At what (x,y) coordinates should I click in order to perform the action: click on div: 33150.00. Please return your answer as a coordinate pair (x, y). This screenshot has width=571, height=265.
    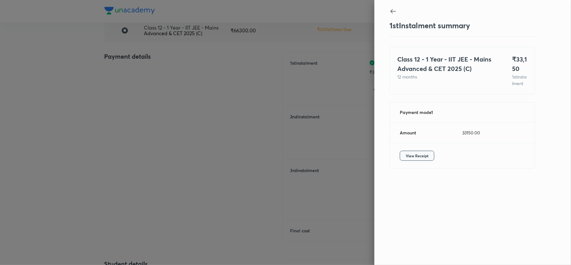
    Looking at the image, I should click on (494, 133).